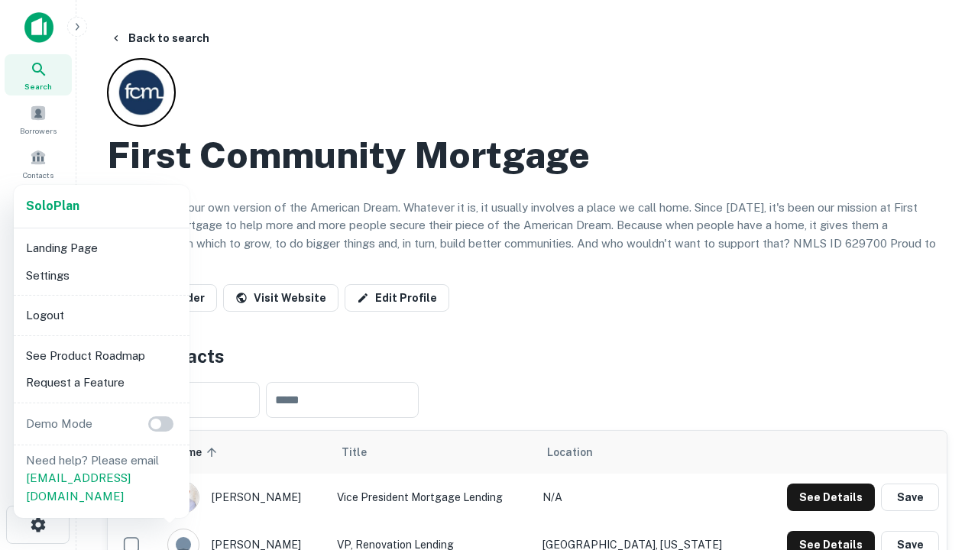  What do you see at coordinates (102, 478) in the screenshot?
I see `p: Need help? Please email` at bounding box center [102, 478].